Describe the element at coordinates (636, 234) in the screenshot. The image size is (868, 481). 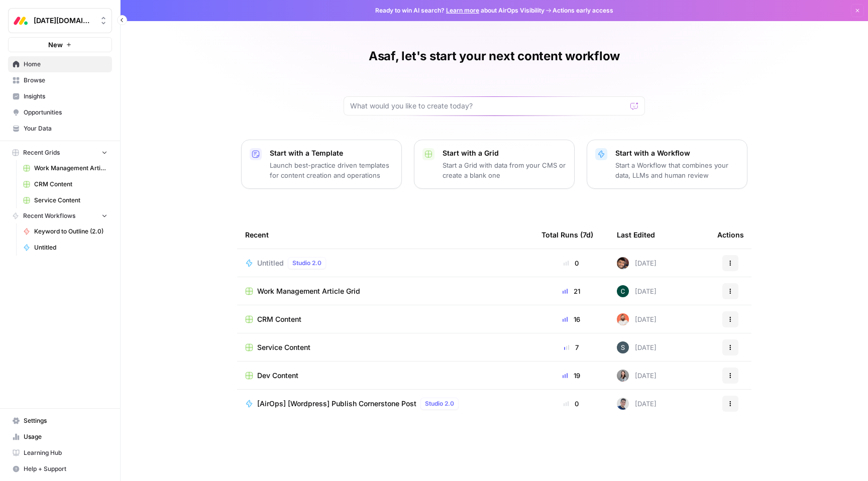
I see `div: Last Edited` at that location.